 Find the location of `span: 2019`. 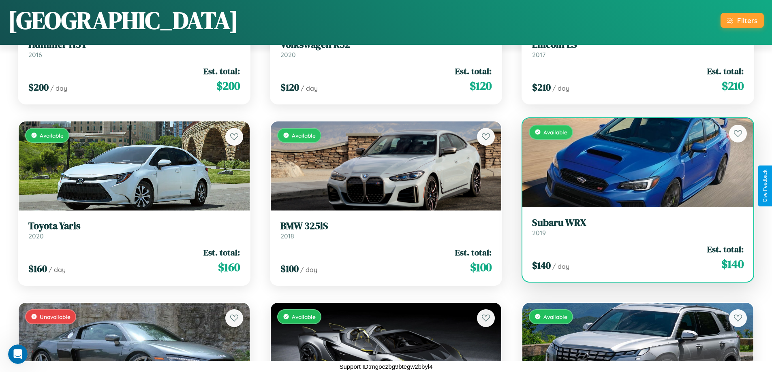

span: 2019 is located at coordinates (539, 233).